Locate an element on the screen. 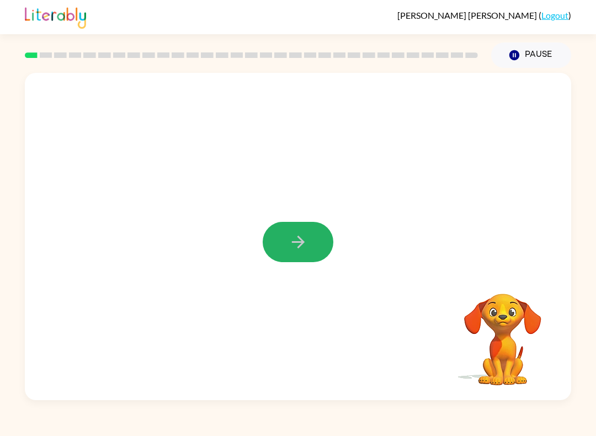  a: Logout is located at coordinates (554, 15).